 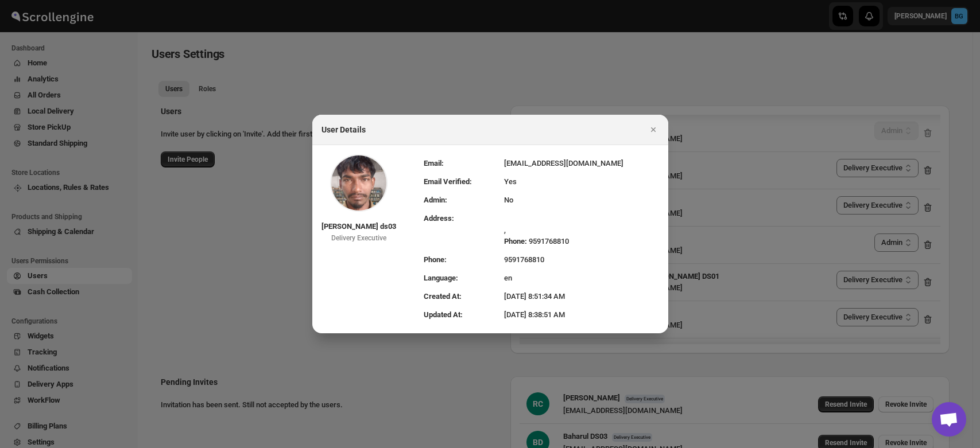 What do you see at coordinates (653, 130) in the screenshot?
I see `button: Close` at bounding box center [653, 130].